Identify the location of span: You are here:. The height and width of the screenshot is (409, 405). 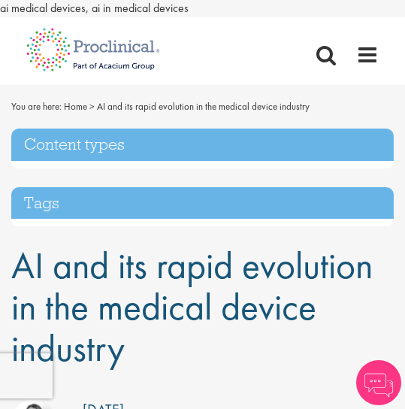
(36, 106).